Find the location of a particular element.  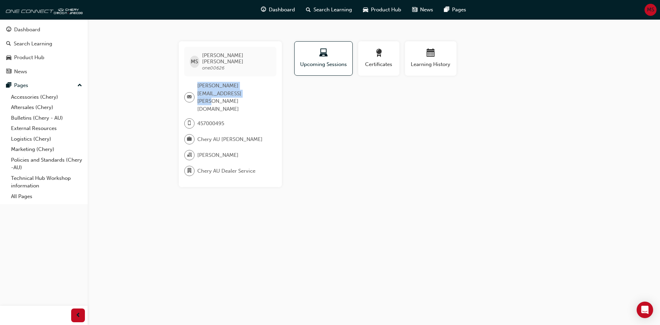

a: news-iconNews is located at coordinates (423, 10).